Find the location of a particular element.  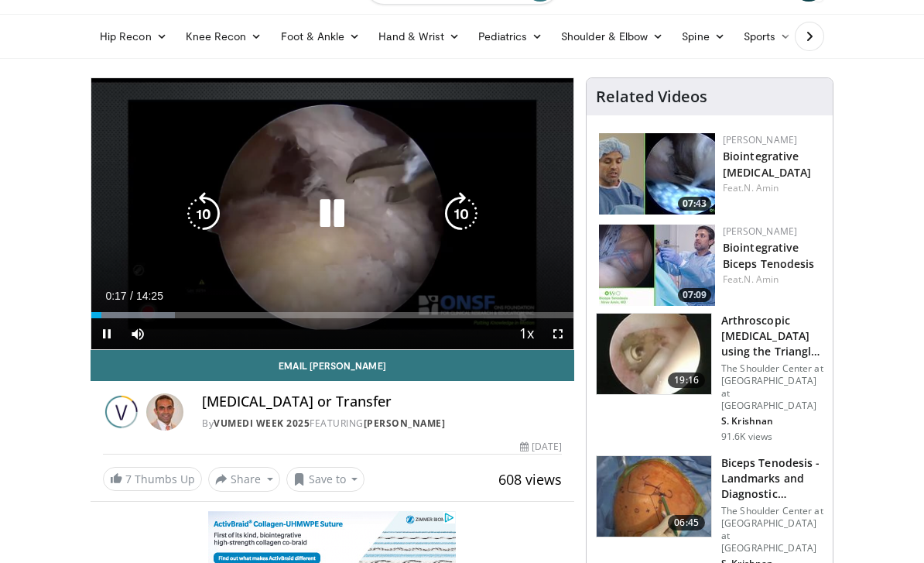

a: Hip Recon is located at coordinates (133, 36).